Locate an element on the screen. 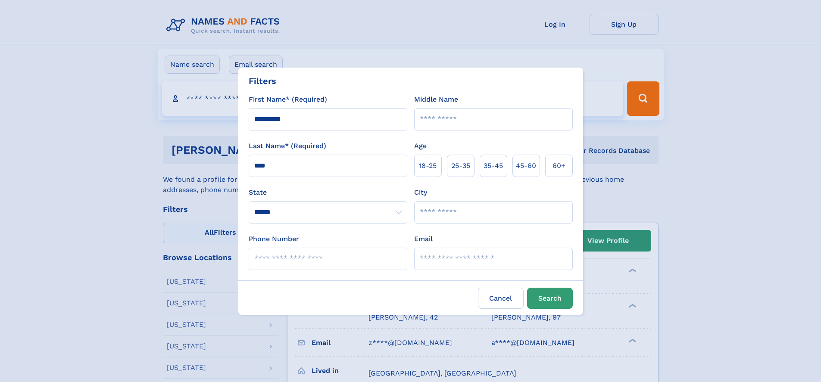 This screenshot has height=382, width=821. button: Search is located at coordinates (550, 298).